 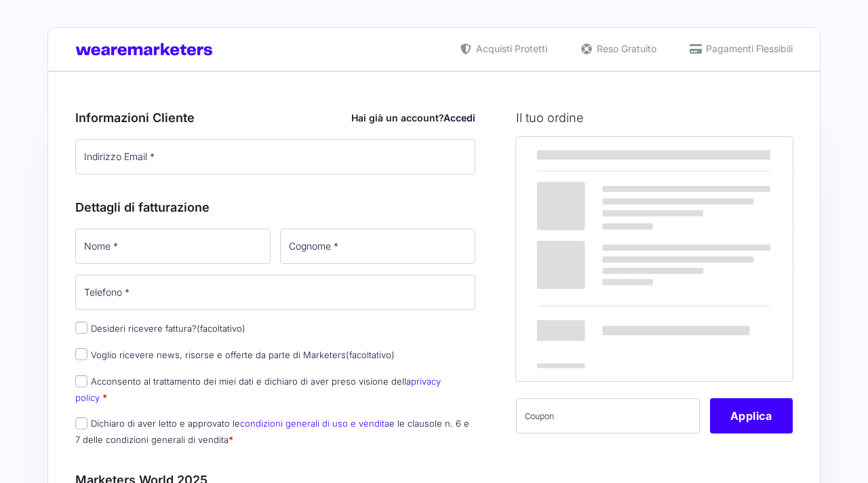 What do you see at coordinates (82, 328) in the screenshot?
I see `input: Desideri ricevere fattura?(facoltativo)` at bounding box center [82, 328].